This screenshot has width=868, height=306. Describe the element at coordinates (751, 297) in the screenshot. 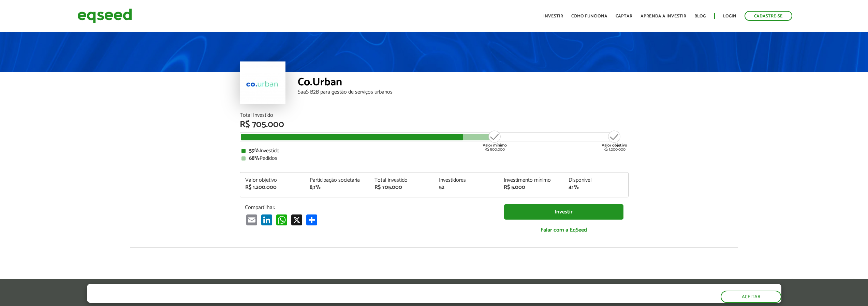

I see `button: Aceitar` at that location.